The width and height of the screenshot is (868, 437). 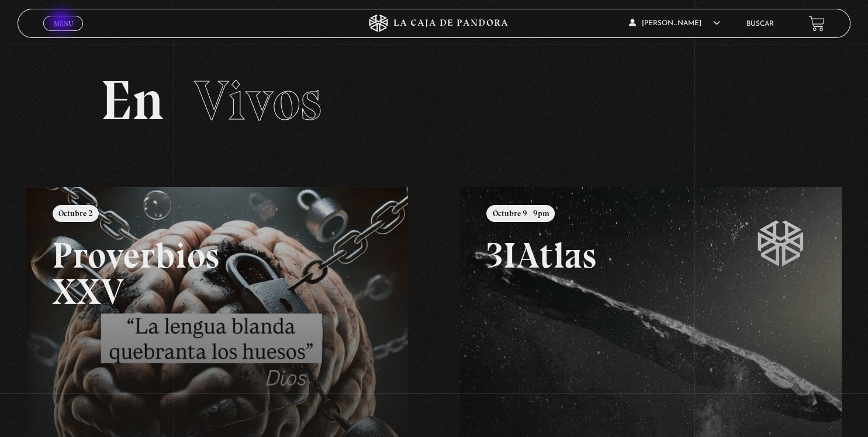 What do you see at coordinates (258, 101) in the screenshot?
I see `span: Vivos` at bounding box center [258, 101].